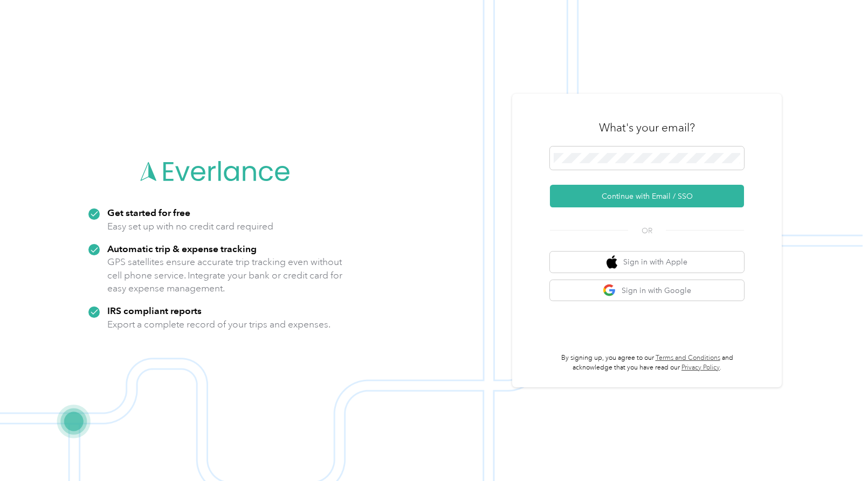  Describe the element at coordinates (688, 358) in the screenshot. I see `a: Terms and Conditions` at that location.